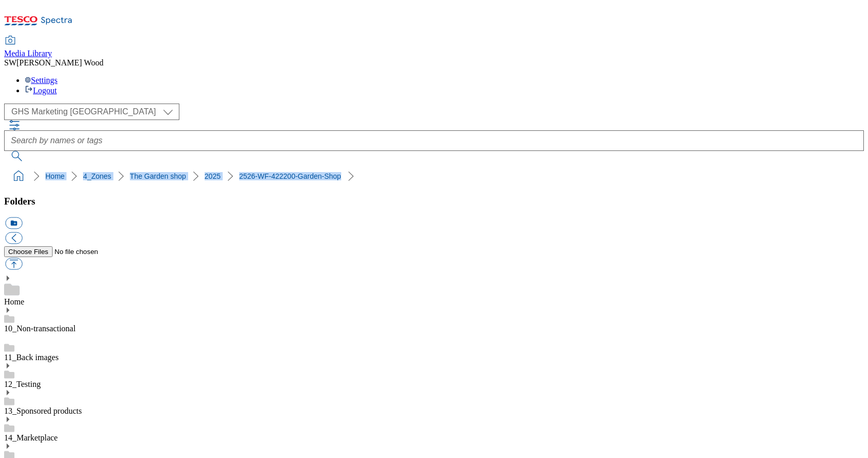 This screenshot has width=868, height=458. What do you see at coordinates (291, 176) in the screenshot?
I see `a: 2526-WF-422200-Garden-Shop` at bounding box center [291, 176].